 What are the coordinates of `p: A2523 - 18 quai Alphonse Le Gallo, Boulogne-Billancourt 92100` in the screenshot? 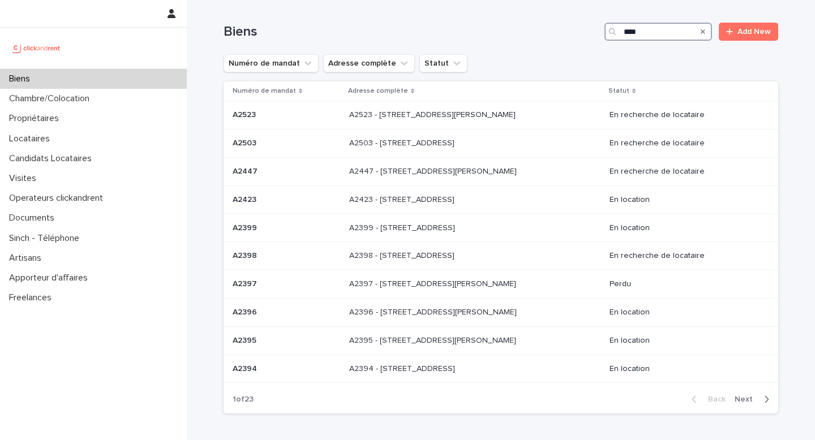 It's located at (433, 114).